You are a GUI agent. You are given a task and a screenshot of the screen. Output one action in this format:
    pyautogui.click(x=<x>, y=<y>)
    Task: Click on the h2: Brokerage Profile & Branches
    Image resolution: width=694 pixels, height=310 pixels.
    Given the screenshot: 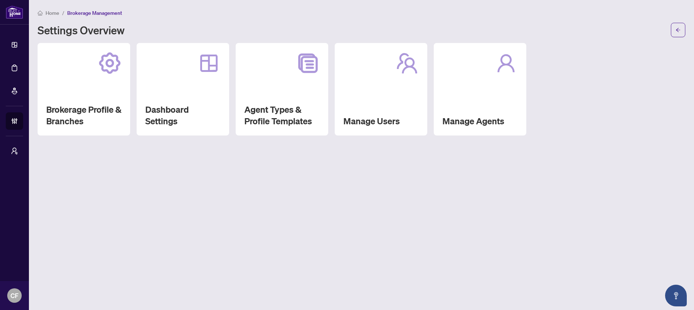 What is the action you would take?
    pyautogui.click(x=84, y=115)
    